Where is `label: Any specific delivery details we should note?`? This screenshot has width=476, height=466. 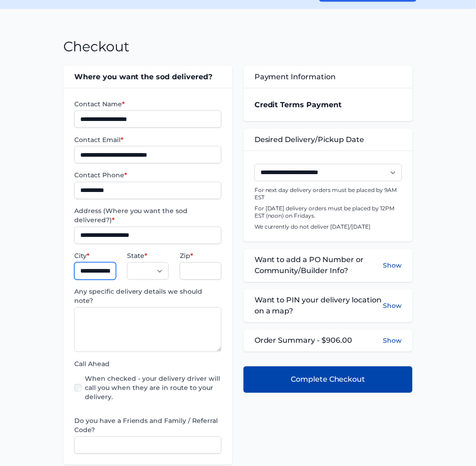 label: Any specific delivery details we should note? is located at coordinates (148, 297).